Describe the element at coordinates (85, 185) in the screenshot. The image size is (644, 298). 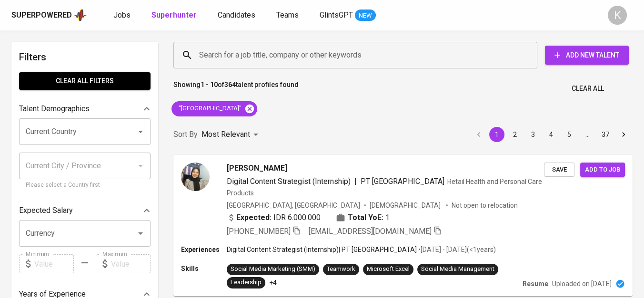
I see `p: Please select a Country first` at that location.